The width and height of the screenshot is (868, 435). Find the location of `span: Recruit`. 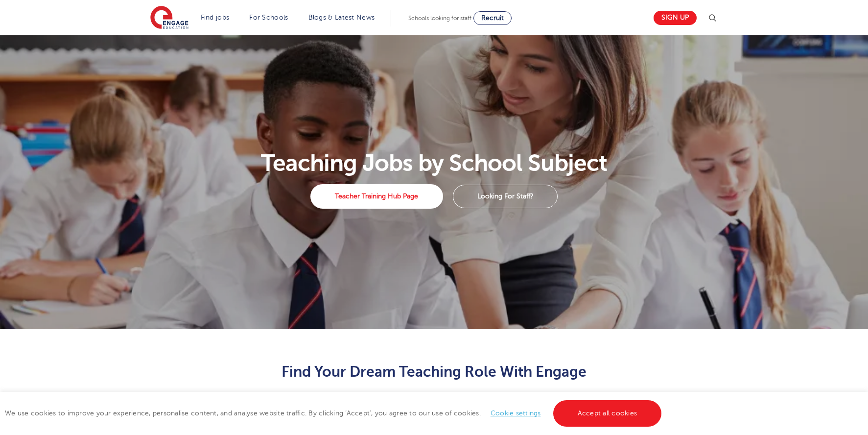

span: Recruit is located at coordinates (492, 18).